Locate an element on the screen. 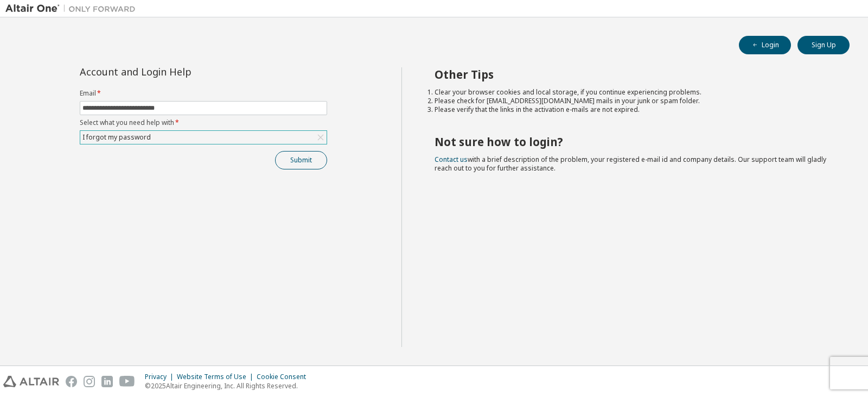 The image size is (868, 397). label: Email is located at coordinates (203, 94).